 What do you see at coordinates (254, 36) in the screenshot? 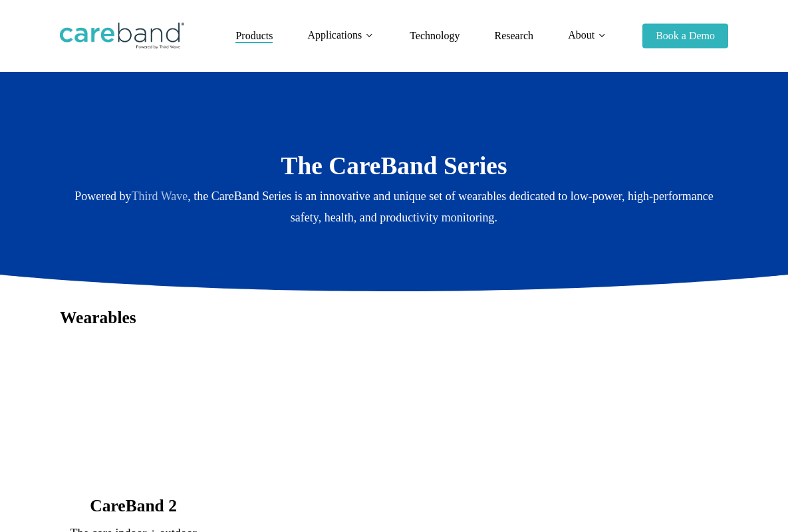
I see `a: Products` at bounding box center [254, 36].